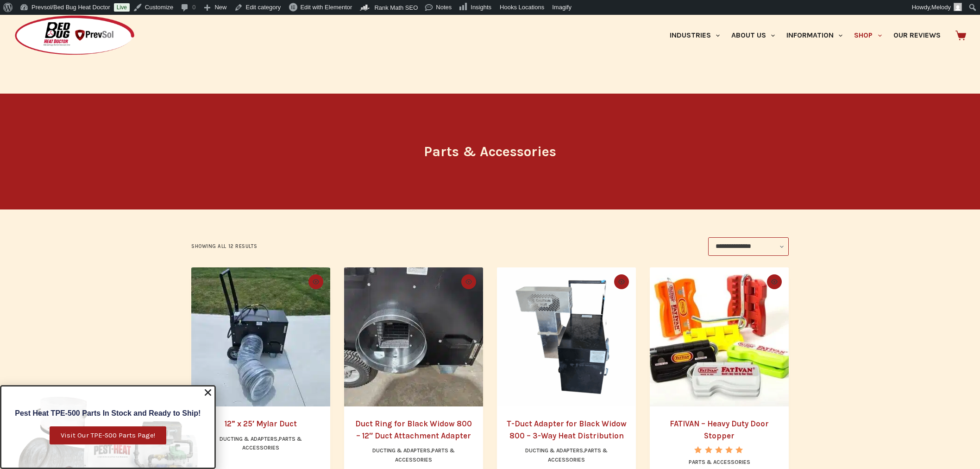 The image size is (980, 469). Describe the element at coordinates (719, 337) in the screenshot. I see `picture: SIX_SR._COLORS_1024x1024` at that location.